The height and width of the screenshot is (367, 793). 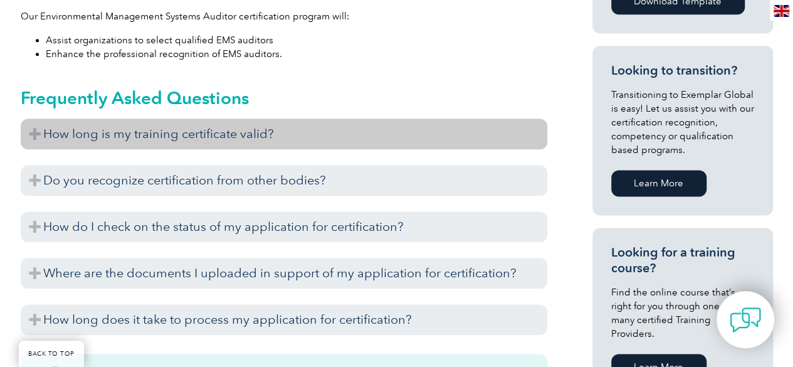 I want to click on p: Our Environmental Management Systems Auditor certification program will:, so click(x=284, y=16).